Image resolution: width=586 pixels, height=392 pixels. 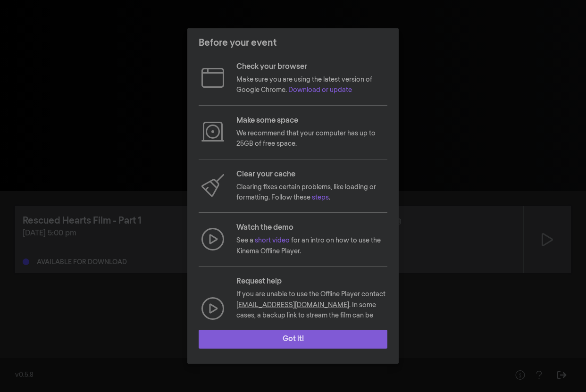 I want to click on a: Download or update, so click(x=320, y=90).